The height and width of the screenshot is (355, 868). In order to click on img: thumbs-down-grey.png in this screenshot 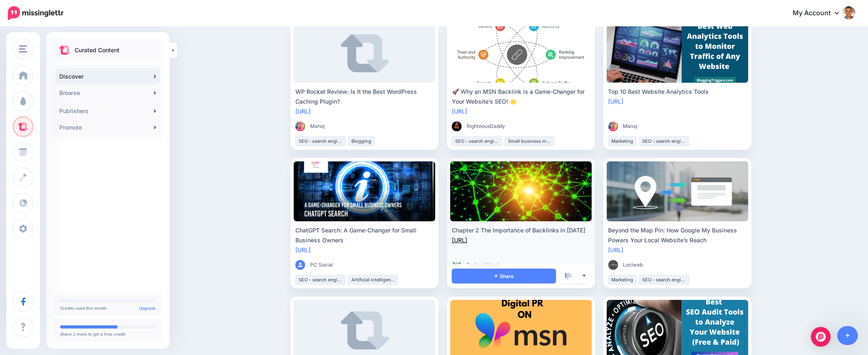, I will do `click(568, 277)`.